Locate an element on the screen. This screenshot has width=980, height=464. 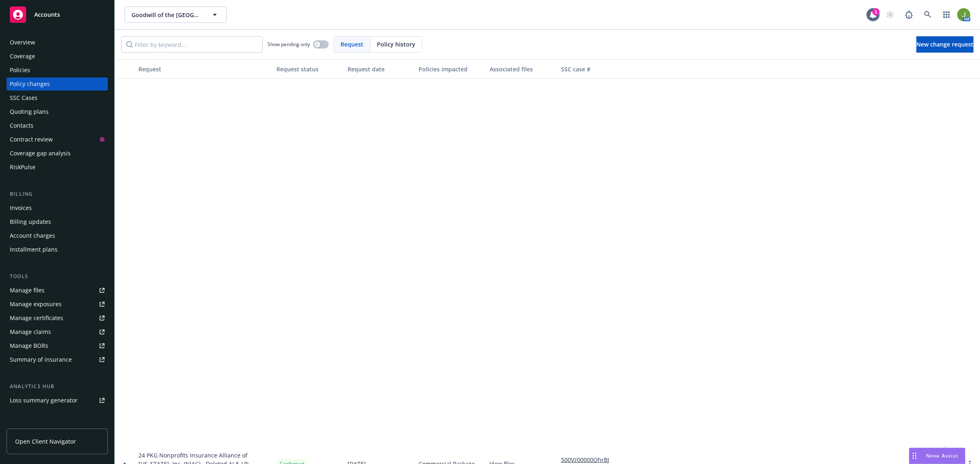
a: Manage exposures is located at coordinates (57, 304).